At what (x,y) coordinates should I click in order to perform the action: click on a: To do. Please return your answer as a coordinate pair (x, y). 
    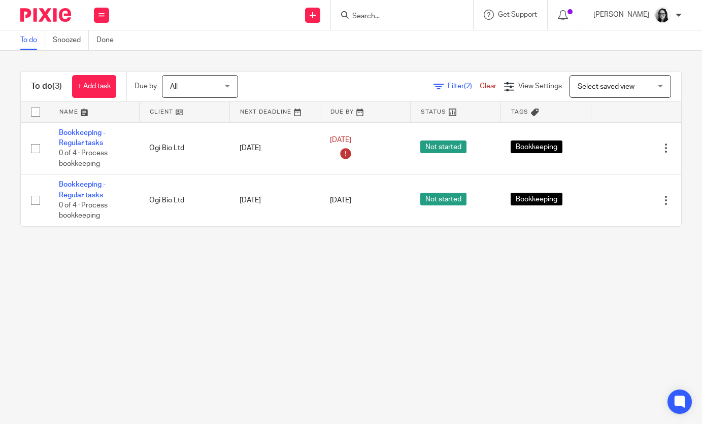
    Looking at the image, I should click on (32, 40).